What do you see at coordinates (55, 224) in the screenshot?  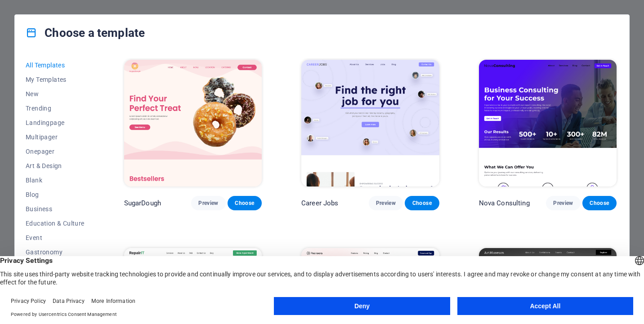 I see `span: Education & Culture` at bounding box center [55, 224].